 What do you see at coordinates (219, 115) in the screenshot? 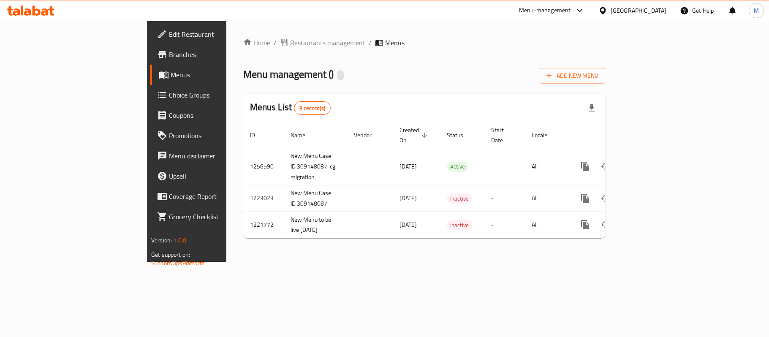
I see `span: Coupons` at bounding box center [219, 115].